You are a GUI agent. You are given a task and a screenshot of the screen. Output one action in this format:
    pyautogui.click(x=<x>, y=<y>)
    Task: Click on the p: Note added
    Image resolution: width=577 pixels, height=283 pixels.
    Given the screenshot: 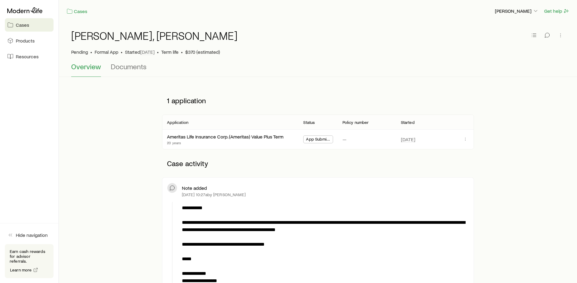 What is the action you would take?
    pyautogui.click(x=194, y=188)
    